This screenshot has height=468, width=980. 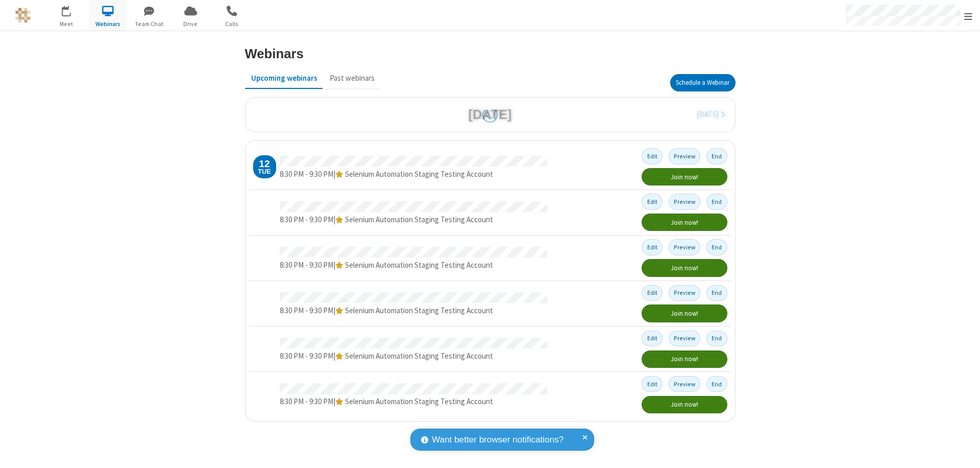 I want to click on div: Tue, so click(x=264, y=171).